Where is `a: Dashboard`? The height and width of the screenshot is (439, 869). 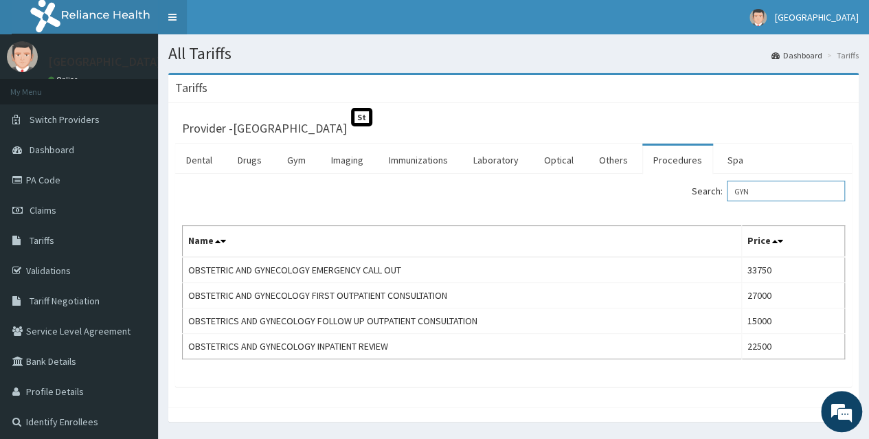 a: Dashboard is located at coordinates (797, 55).